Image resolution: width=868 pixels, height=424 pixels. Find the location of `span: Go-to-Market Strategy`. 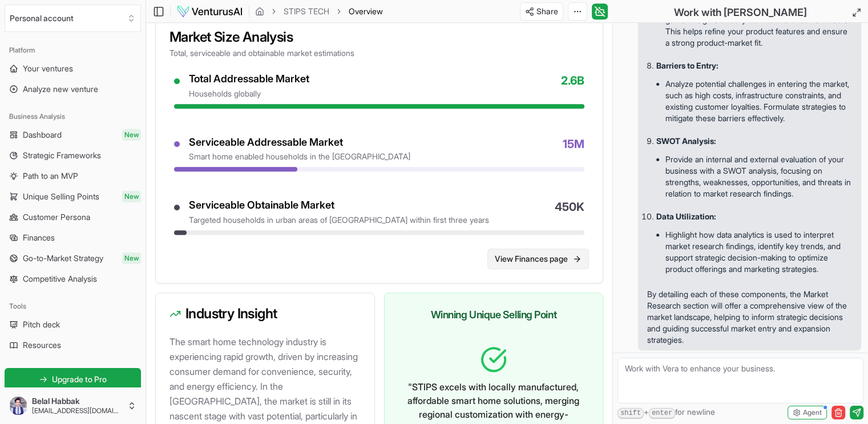

span: Go-to-Market Strategy is located at coordinates (63, 258).